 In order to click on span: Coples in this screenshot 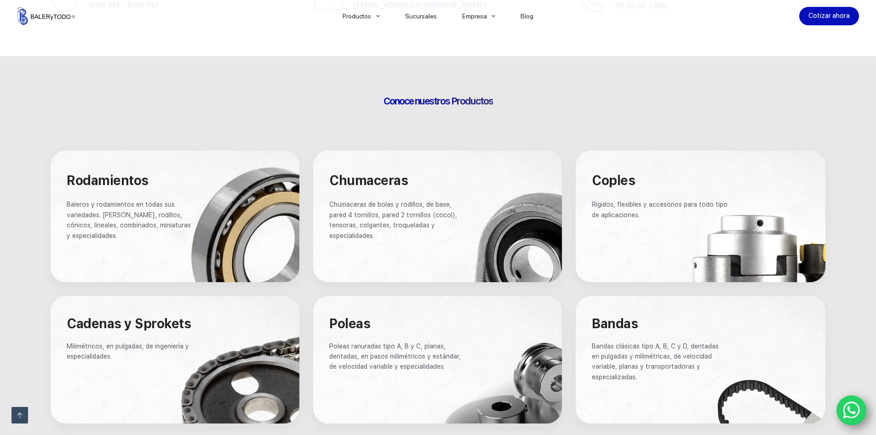, I will do `click(613, 180)`.